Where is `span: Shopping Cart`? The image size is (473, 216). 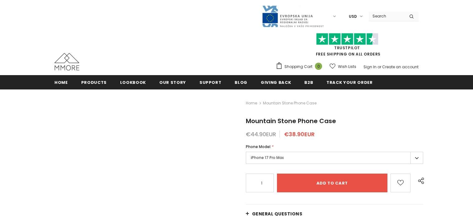
span: Shopping Cart is located at coordinates (299, 67).